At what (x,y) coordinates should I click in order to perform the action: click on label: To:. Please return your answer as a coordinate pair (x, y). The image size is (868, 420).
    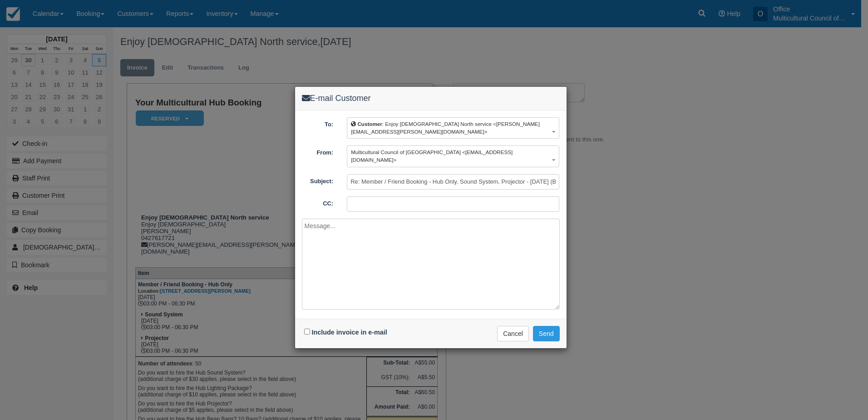
    Looking at the image, I should click on (318, 123).